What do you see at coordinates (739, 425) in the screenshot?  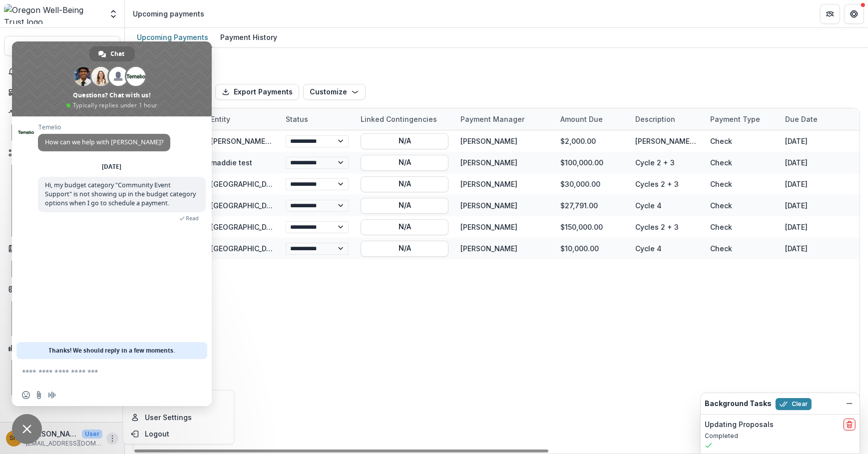 I see `h2: Updating Proposals` at bounding box center [739, 425].